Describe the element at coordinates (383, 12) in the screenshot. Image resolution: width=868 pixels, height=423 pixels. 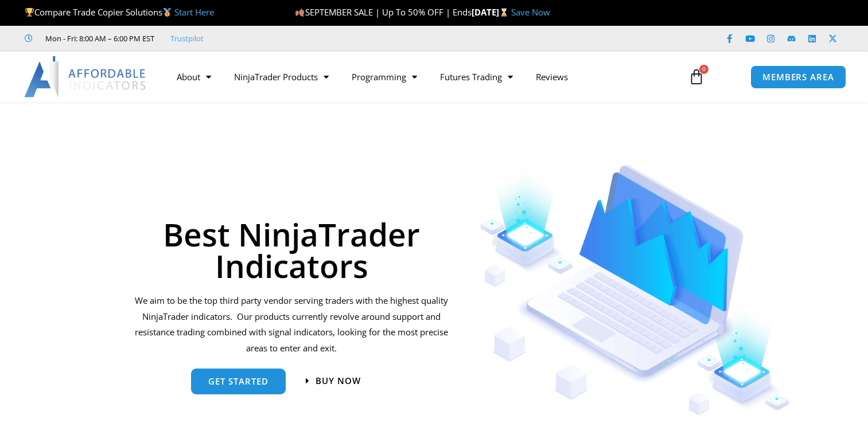
I see `span: SEPTEMBER SALE | Up To 50% OFF | Ends` at that location.